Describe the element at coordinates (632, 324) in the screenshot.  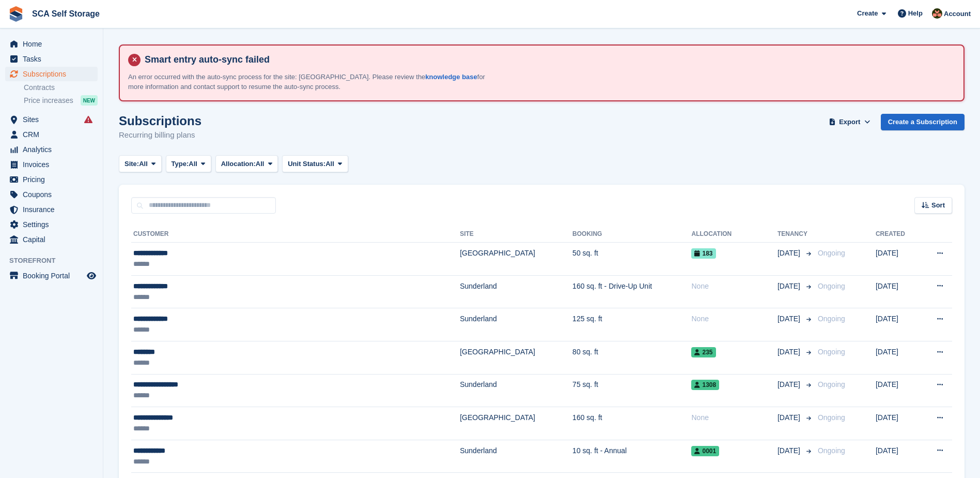
I see `td: 125 sq. ft` at that location.